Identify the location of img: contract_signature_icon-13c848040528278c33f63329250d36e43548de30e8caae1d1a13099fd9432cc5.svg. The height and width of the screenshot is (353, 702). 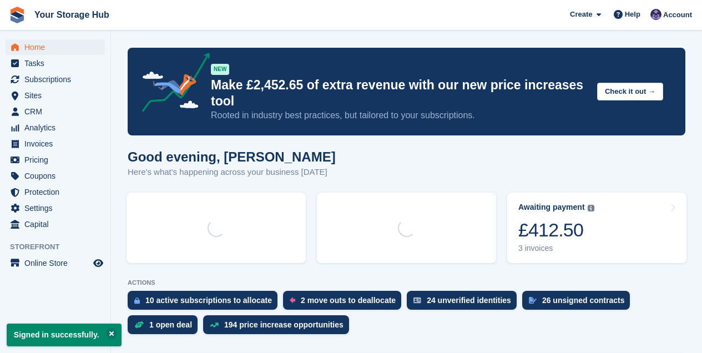
(533, 300).